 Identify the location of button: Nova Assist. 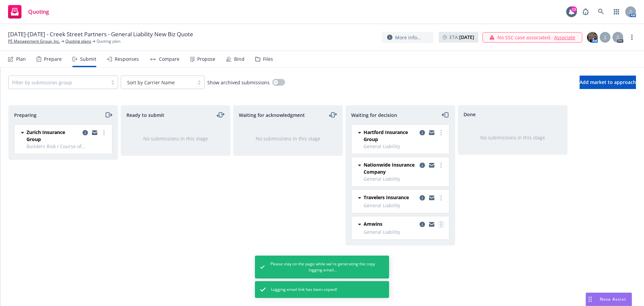
(609, 299).